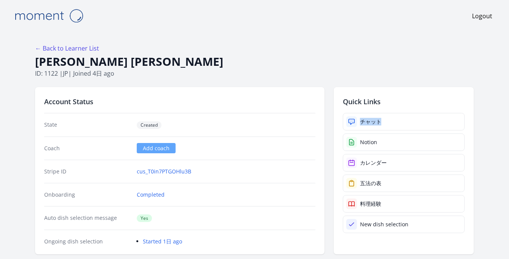  I want to click on img: Moment, so click(49, 16).